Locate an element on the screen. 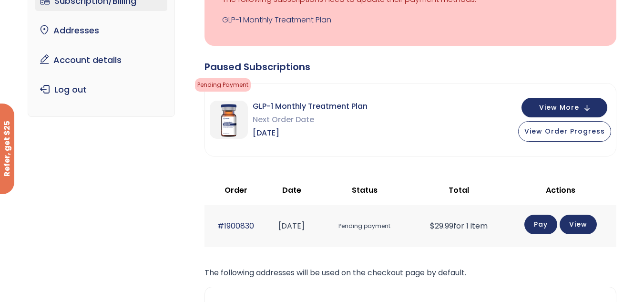 This screenshot has width=644, height=302. span: 29.99 is located at coordinates (441, 226).